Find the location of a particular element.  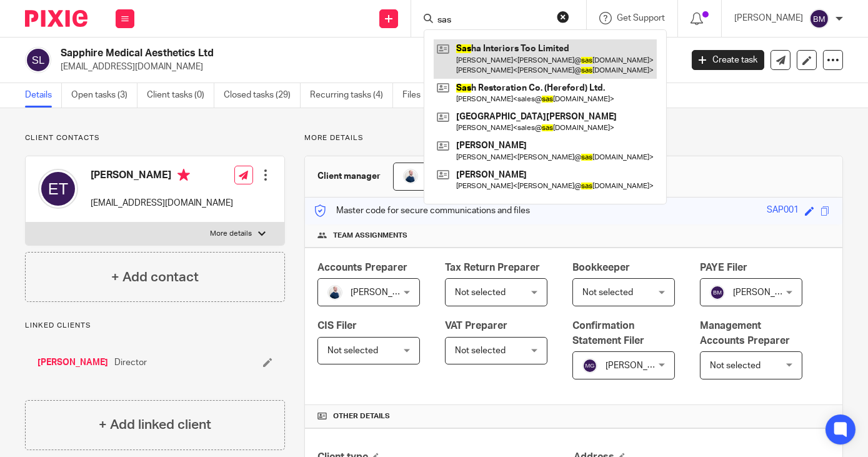

button: Clear is located at coordinates (563, 17).